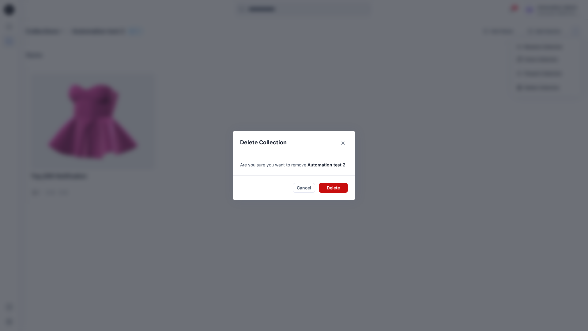 This screenshot has height=331, width=588. Describe the element at coordinates (294, 142) in the screenshot. I see `header: Delete Collection` at that location.